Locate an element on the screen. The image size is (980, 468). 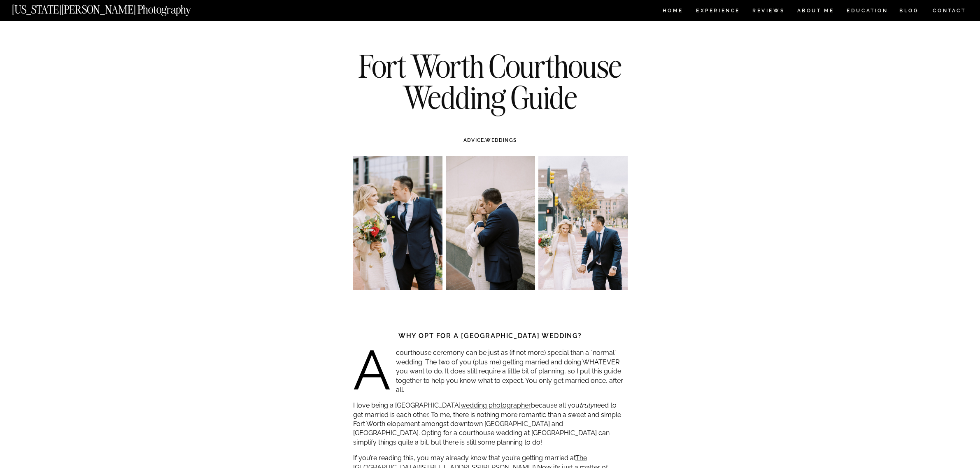
a: EDUCATION is located at coordinates (867, 11).